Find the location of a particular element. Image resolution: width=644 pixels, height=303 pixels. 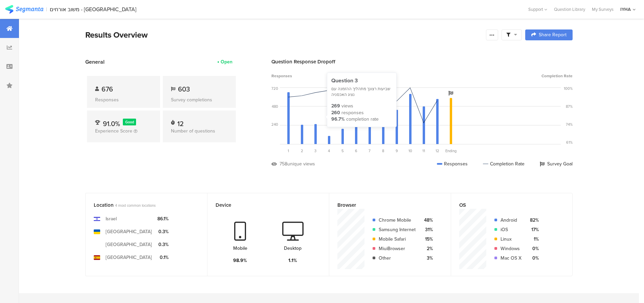

span: 4 is located at coordinates (329, 151).